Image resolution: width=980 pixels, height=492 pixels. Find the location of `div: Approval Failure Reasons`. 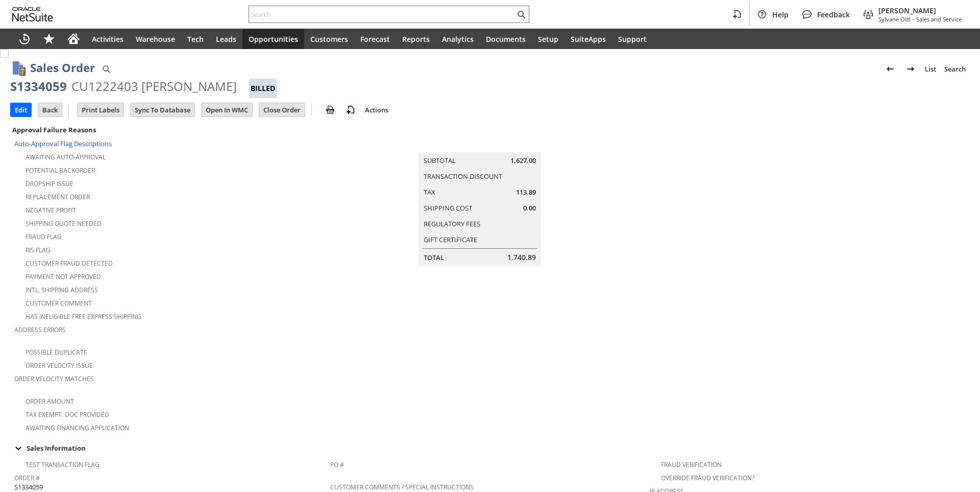

div: Approval Failure Reasons is located at coordinates (168, 130).